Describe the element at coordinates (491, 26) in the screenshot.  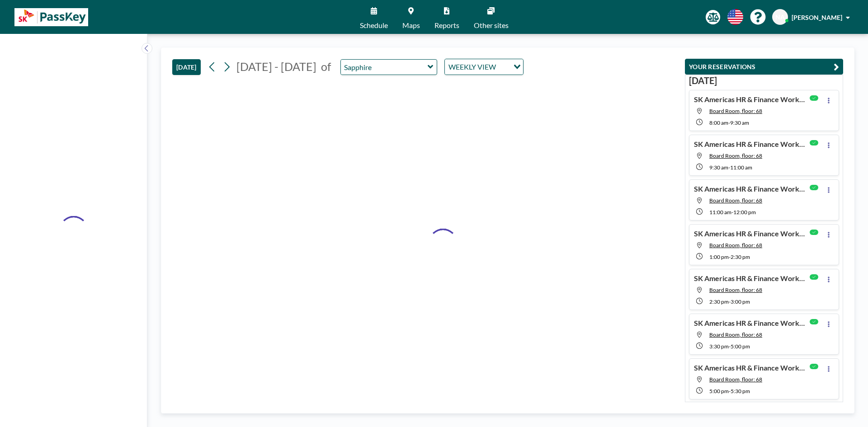
I see `span: Other sites` at that location.